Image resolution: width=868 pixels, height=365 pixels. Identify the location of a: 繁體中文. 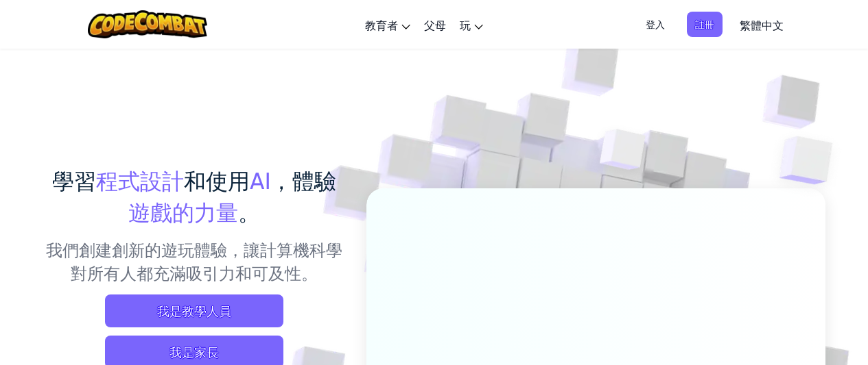
(762, 24).